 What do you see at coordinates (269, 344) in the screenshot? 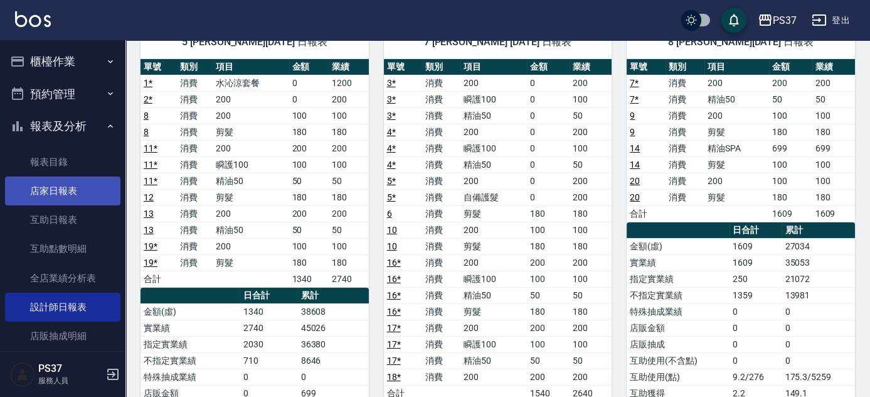
I see `td: 2030` at bounding box center [269, 344].